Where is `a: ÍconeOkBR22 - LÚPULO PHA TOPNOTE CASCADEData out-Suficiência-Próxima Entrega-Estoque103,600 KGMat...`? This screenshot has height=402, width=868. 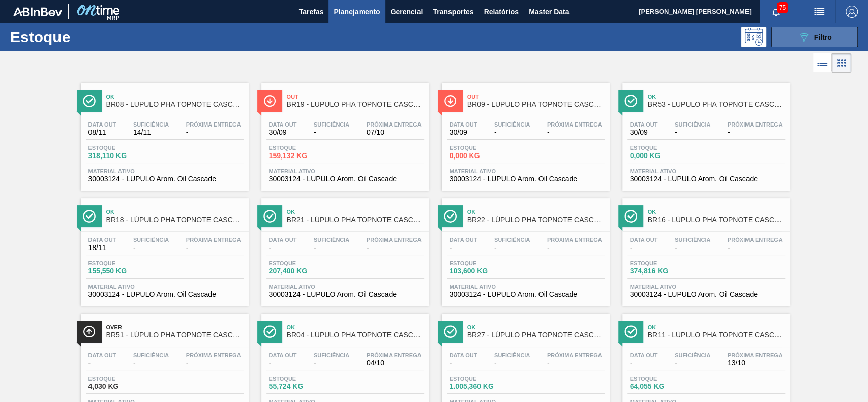
a: ÍconeOkBR22 - LÚPULO PHA TOPNOTE CASCADEData out-Suficiência-Próxima Entrega-Estoque103,600 KGMat... is located at coordinates (524, 248).